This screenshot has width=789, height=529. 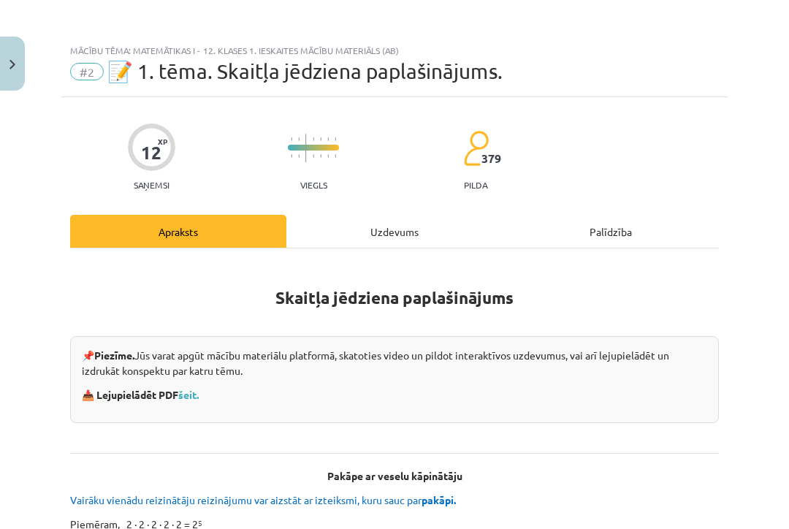 I want to click on div: 12, so click(x=151, y=153).